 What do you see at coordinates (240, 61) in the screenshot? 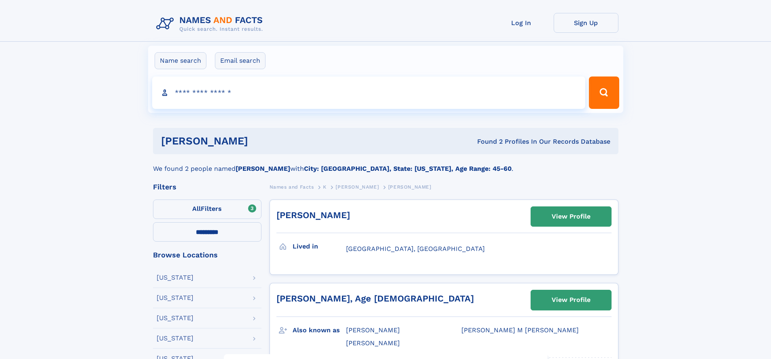
I see `label: Email search` at bounding box center [240, 61].